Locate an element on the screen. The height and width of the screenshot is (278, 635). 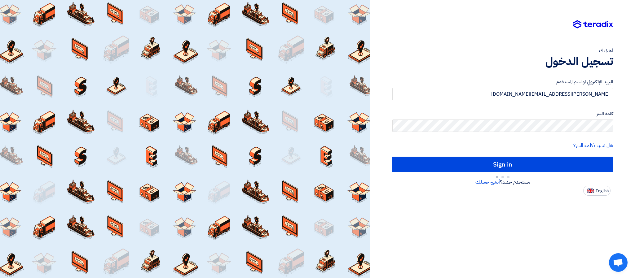
span: English is located at coordinates (602, 191).